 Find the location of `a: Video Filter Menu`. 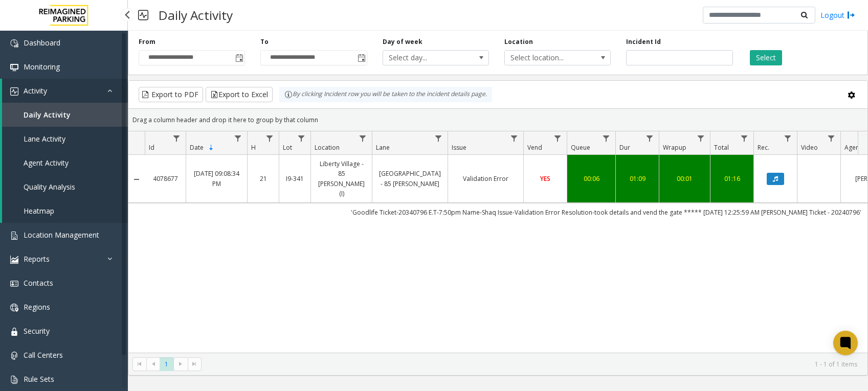

a: Video Filter Menu is located at coordinates (831, 138).